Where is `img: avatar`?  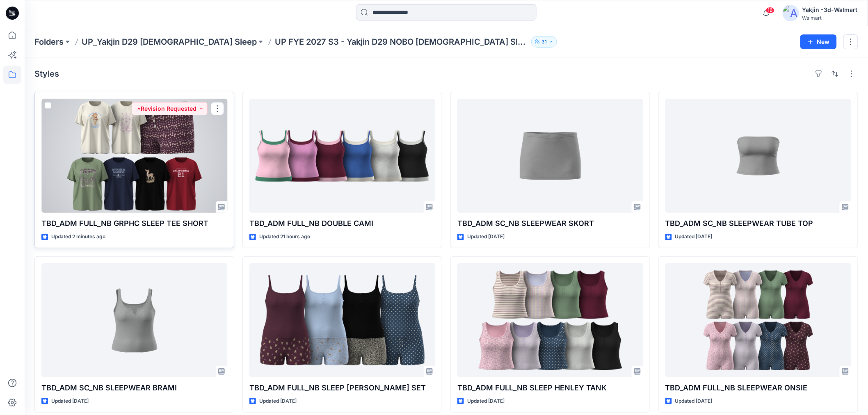
img: avatar is located at coordinates (791, 13).